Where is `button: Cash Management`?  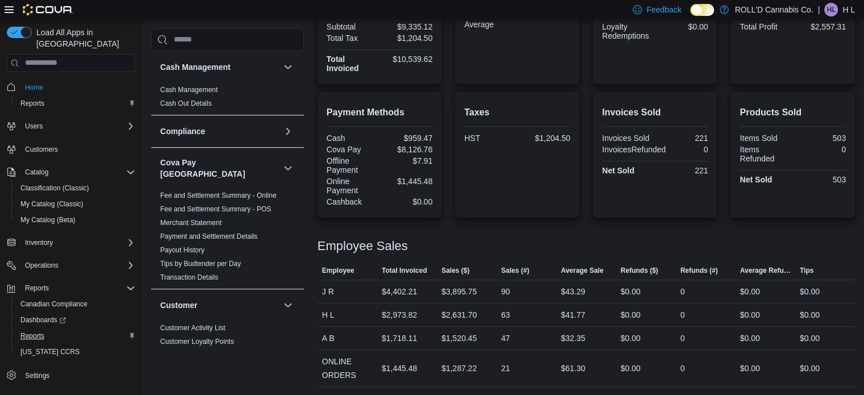 button: Cash Management is located at coordinates (219, 67).